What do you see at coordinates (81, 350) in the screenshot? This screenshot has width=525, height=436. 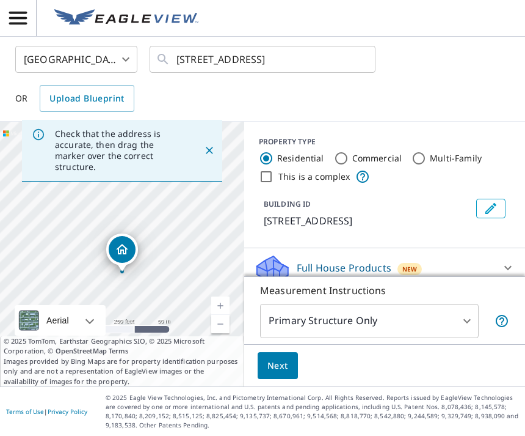 I see `a: OpenStreetMap` at bounding box center [81, 350].